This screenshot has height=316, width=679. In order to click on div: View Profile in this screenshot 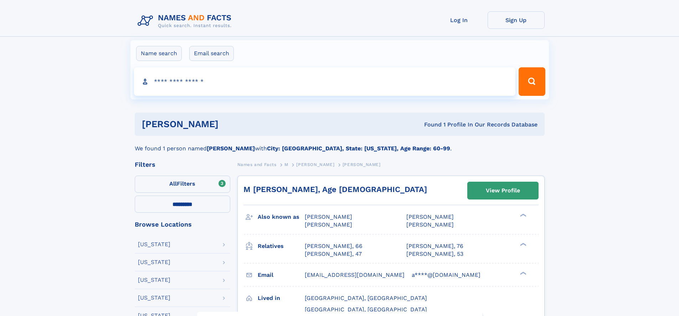, I will do `click(503, 191)`.